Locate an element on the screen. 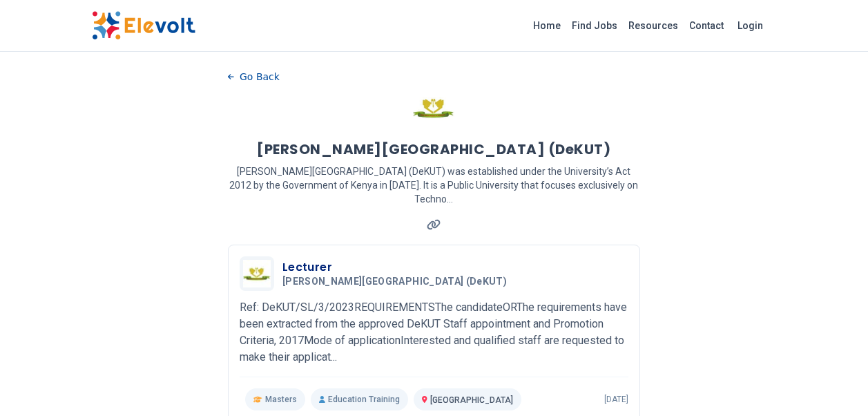  button: Go Back is located at coordinates (253, 77).